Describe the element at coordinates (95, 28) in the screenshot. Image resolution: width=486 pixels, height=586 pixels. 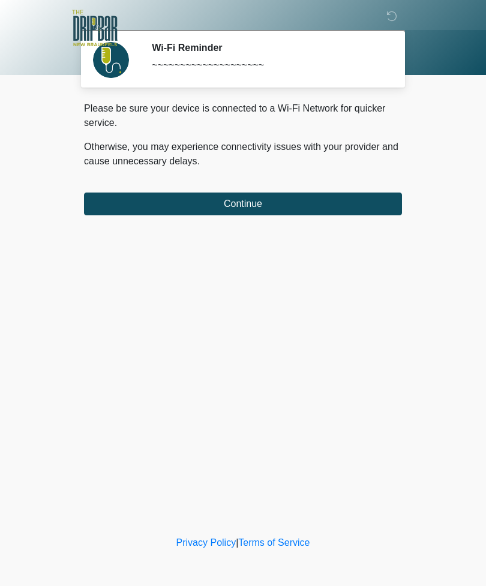
I see `img: The DRIPBaR - New Braunfels Logo` at that location.